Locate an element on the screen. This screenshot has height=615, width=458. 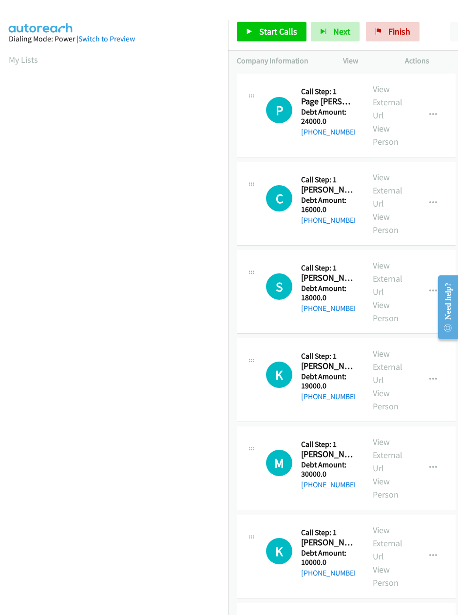
div: The call is yet to be attempted is located at coordinates (279, 110).